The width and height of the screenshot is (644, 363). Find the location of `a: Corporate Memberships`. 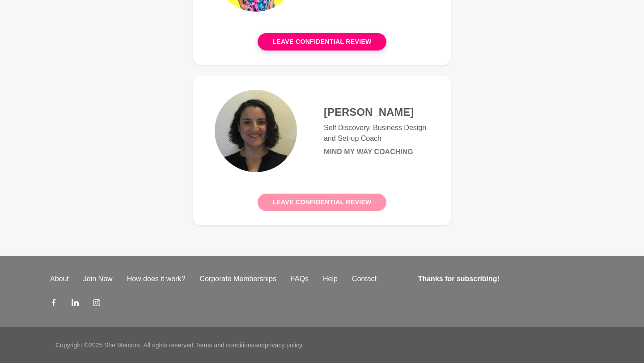

a: Corporate Memberships is located at coordinates (238, 279).